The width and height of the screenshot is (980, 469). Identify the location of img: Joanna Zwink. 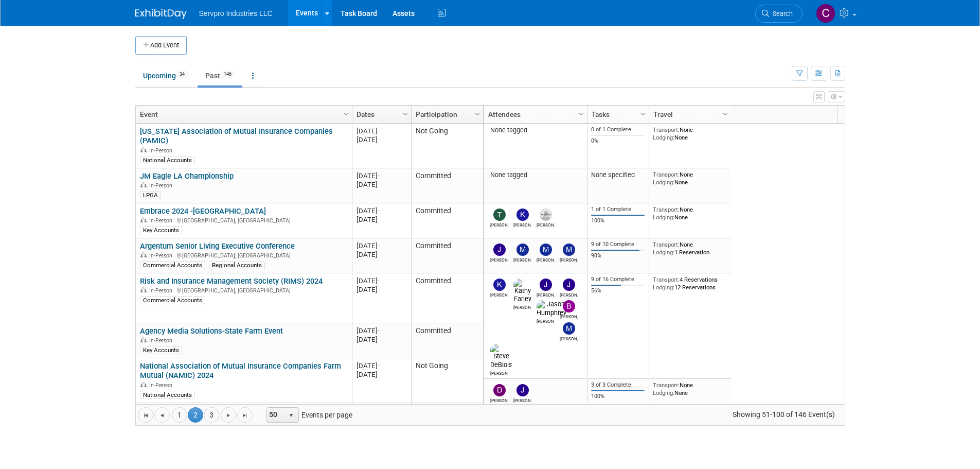
(500, 250).